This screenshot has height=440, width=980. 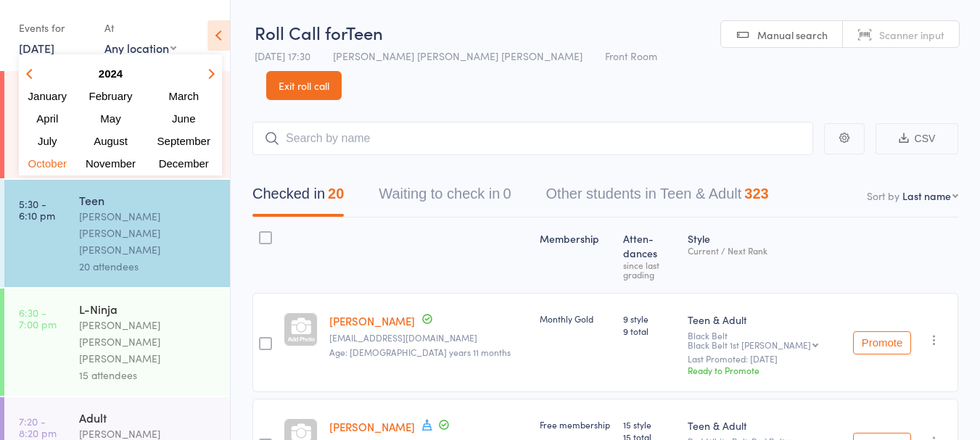 What do you see at coordinates (110, 141) in the screenshot?
I see `span: August` at bounding box center [110, 141].